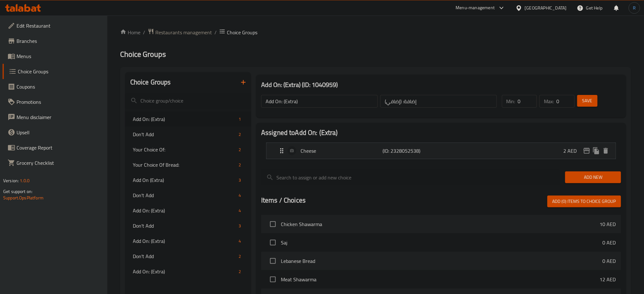 The height and width of the screenshot is (294, 644). I want to click on span: Chicken Shawarma, so click(441, 224).